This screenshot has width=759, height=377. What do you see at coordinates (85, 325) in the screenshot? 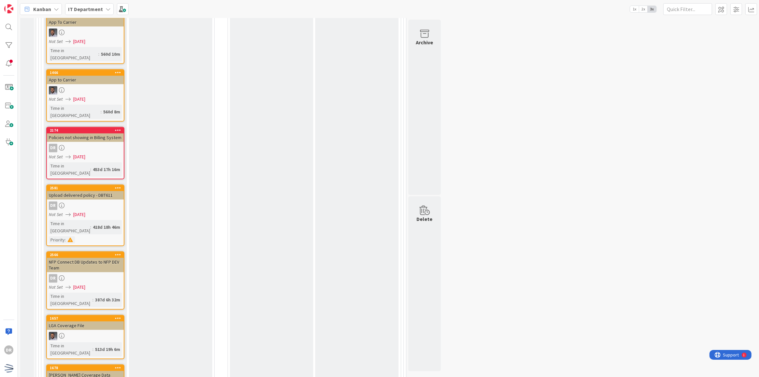
I see `div: LGA Coverage File` at bounding box center [85, 325].